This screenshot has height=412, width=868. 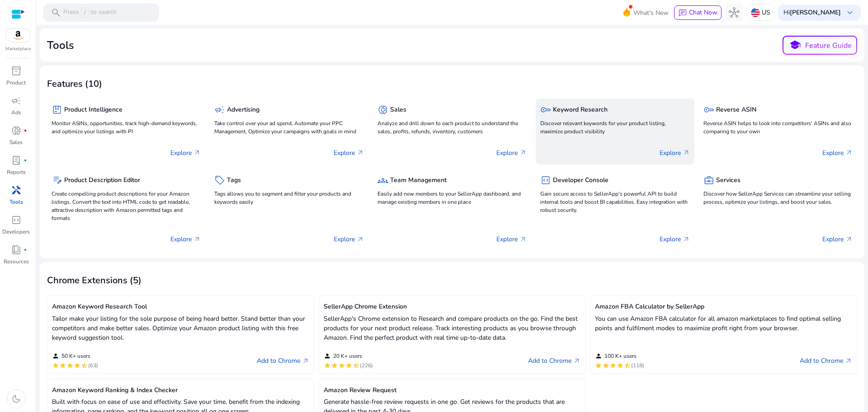 I want to click on h5: Amazon Keyword Ranking & Index Checker, so click(x=181, y=391).